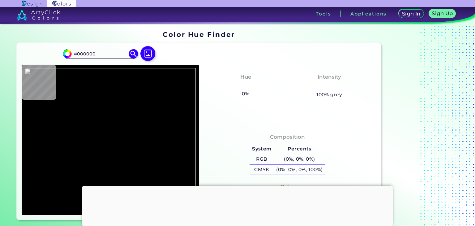  What do you see at coordinates (110, 140) in the screenshot?
I see `img: 528cd8b4-879b-4de3-82bd-7dcec6b38792` at bounding box center [110, 140].